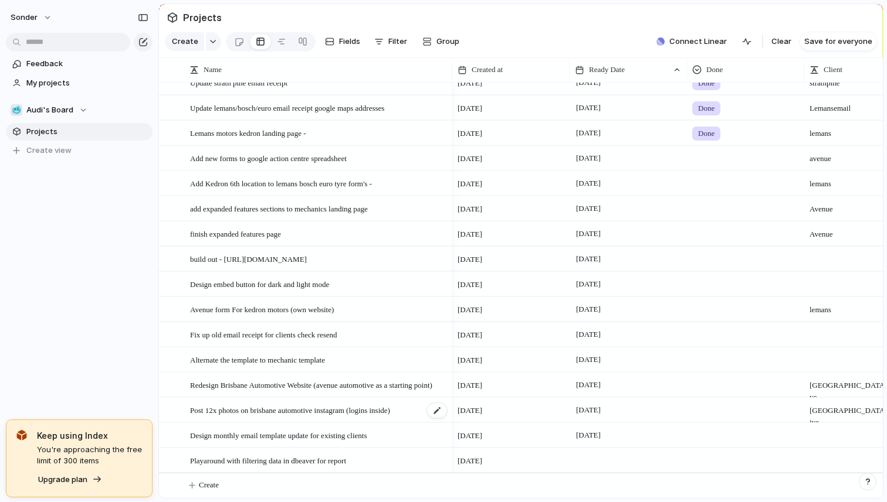 The width and height of the screenshot is (887, 502). What do you see at coordinates (184, 42) in the screenshot?
I see `button: Create` at bounding box center [184, 42].